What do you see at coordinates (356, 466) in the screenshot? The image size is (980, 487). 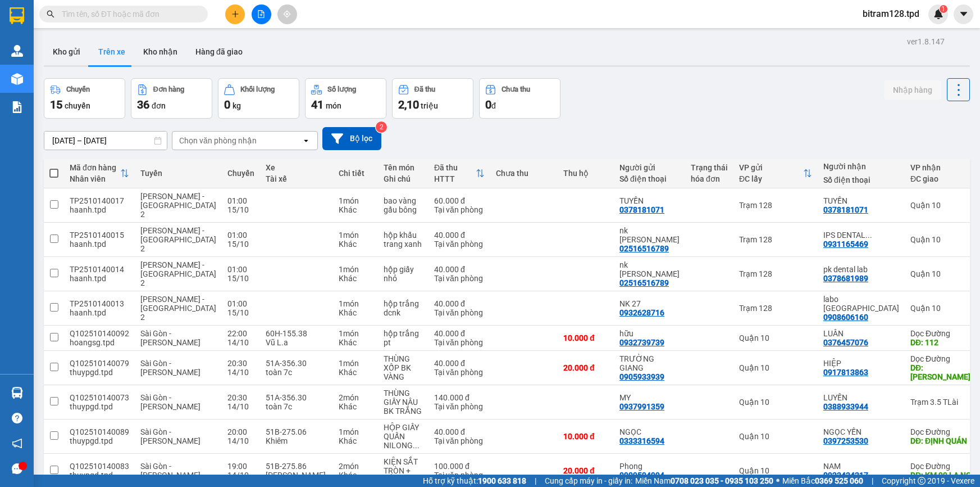 I see `div: 2 món` at bounding box center [356, 466].